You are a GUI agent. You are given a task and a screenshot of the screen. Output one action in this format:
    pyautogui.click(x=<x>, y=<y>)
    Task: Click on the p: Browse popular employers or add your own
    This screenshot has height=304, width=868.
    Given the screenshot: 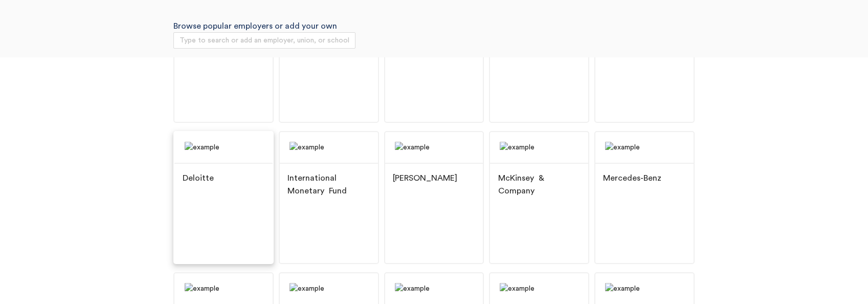 What is the action you would take?
    pyautogui.click(x=434, y=26)
    